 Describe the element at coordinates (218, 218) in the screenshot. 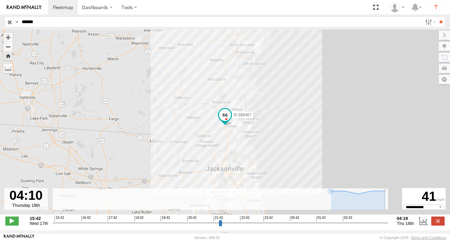

I see `span: 21:42` at that location.